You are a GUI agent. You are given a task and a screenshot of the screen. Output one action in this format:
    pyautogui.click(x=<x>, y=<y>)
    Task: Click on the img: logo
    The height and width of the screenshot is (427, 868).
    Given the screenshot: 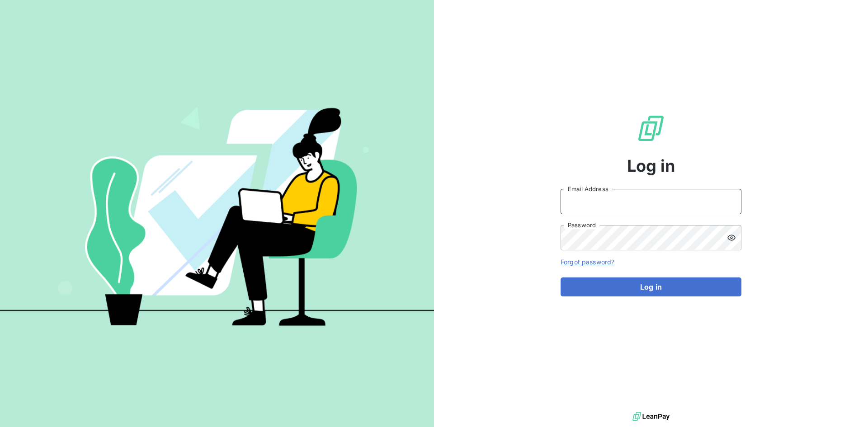 What is the action you would take?
    pyautogui.click(x=651, y=416)
    